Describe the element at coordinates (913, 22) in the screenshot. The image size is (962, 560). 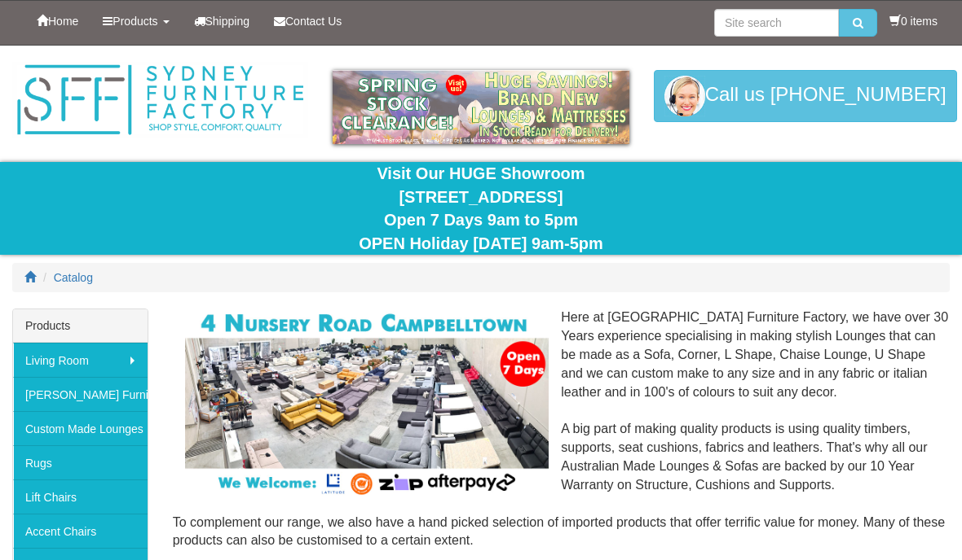
I see `li: 0 items` at that location.